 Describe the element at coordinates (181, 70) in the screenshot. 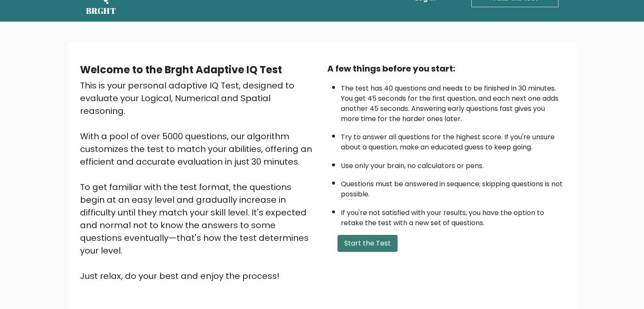

I see `b: Welcome to the Brght Adaptive IQ Test` at that location.